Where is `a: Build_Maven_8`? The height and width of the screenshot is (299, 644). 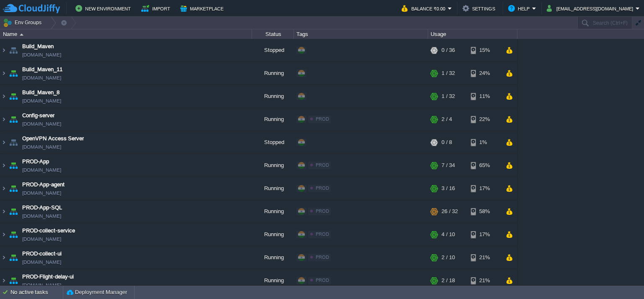 a: Build_Maven_8 is located at coordinates (40, 92).